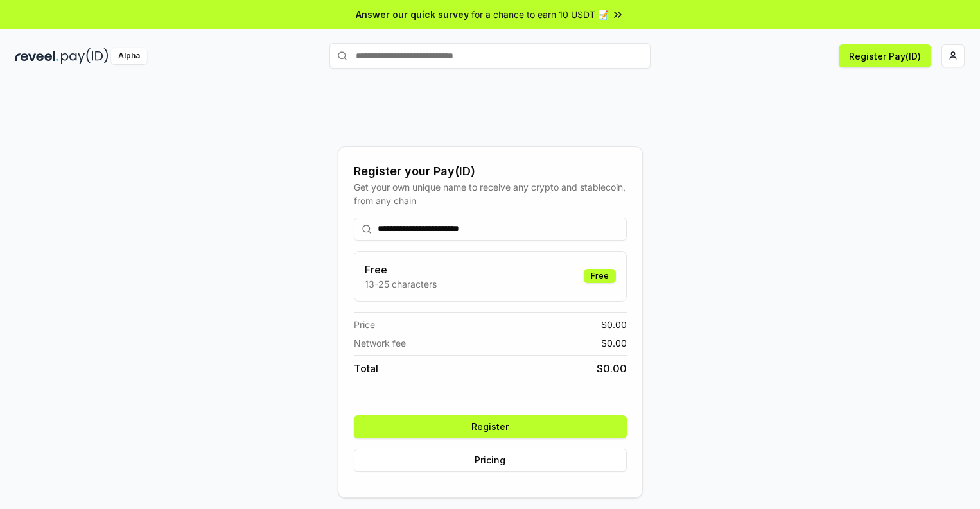  Describe the element at coordinates (412, 14) in the screenshot. I see `span: Answer our quick survey` at that location.